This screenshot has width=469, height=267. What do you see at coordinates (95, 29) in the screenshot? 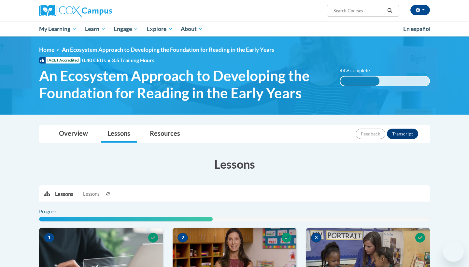
I see `a: Learn` at bounding box center [95, 29].